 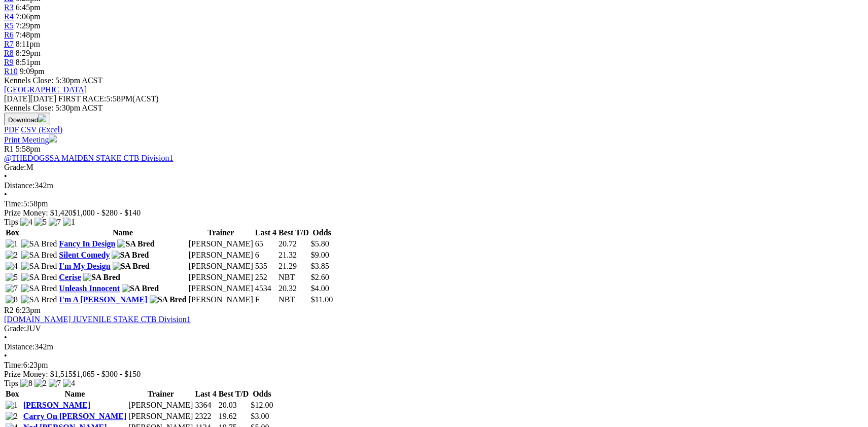 I want to click on span: 6:23pm, so click(x=28, y=309).